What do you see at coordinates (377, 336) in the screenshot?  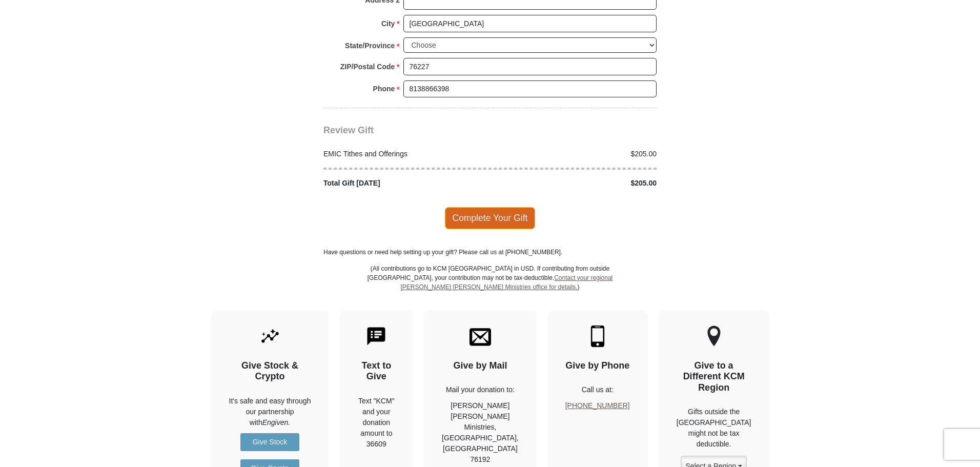 I see `img: text-to-give.svg` at bounding box center [377, 336].